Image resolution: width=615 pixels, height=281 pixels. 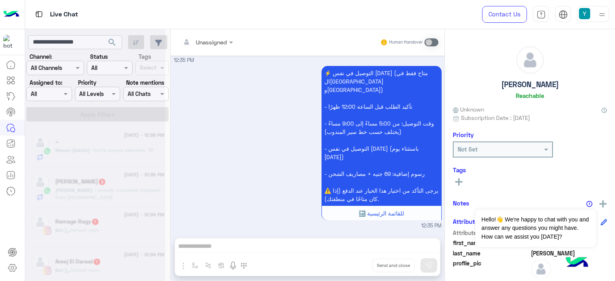 I want to click on h6: Reachable, so click(x=529, y=96).